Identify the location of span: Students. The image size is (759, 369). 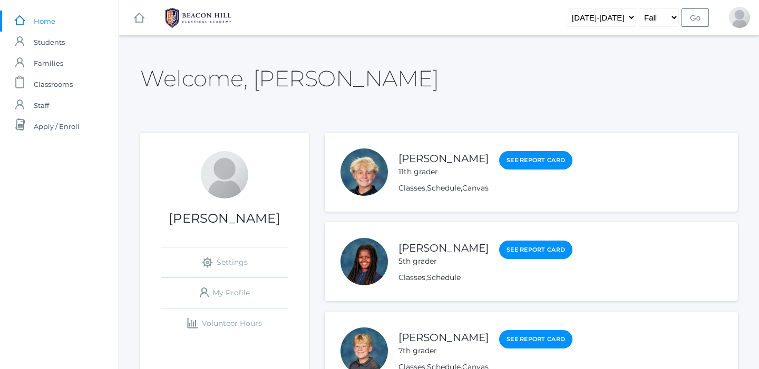
(49, 42).